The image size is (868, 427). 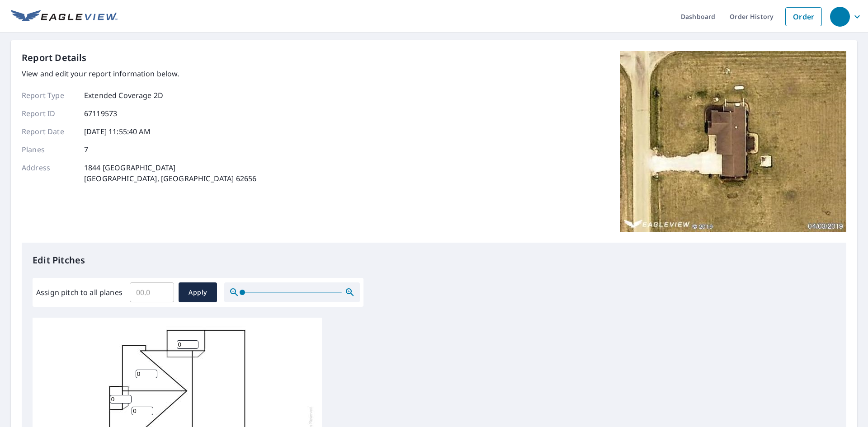 What do you see at coordinates (101, 113) in the screenshot?
I see `p: 67119573` at bounding box center [101, 113].